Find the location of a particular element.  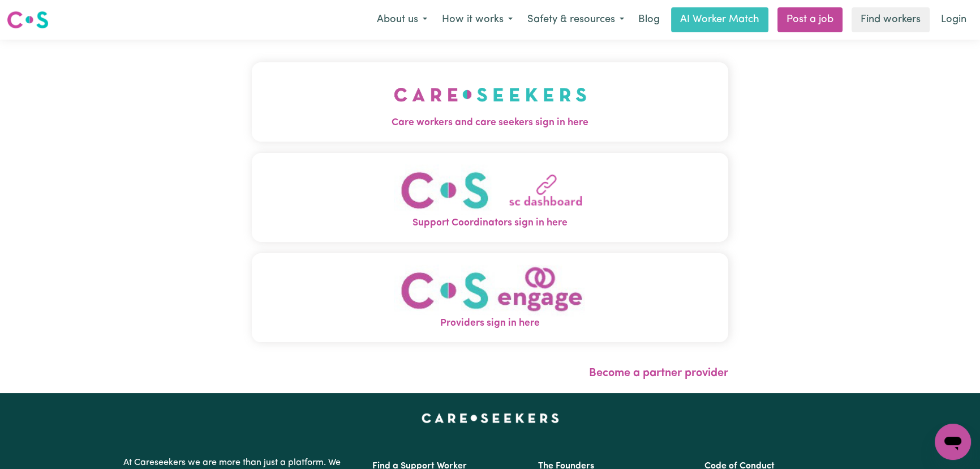

button: Support Coordinators sign in here is located at coordinates (490, 197).